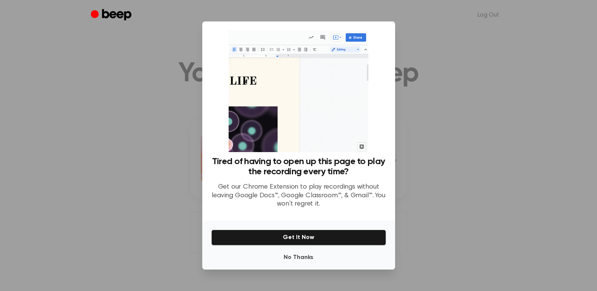  I want to click on h3: Tired of having to open up this page to play the recording every time?, so click(299, 167).